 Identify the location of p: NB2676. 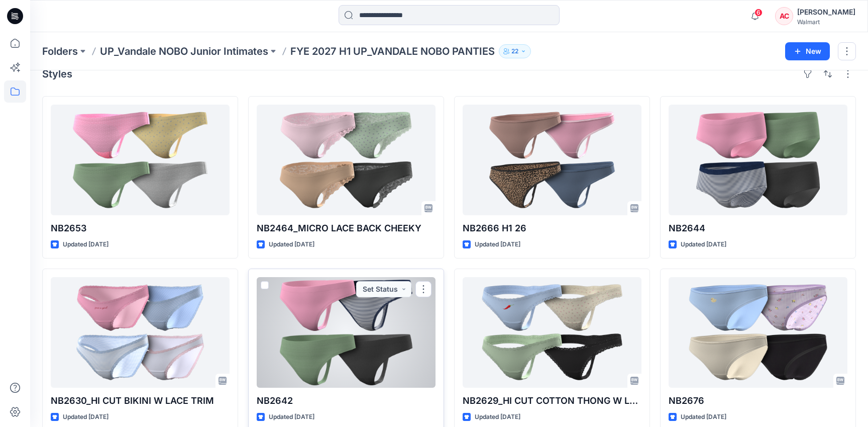
(758, 400).